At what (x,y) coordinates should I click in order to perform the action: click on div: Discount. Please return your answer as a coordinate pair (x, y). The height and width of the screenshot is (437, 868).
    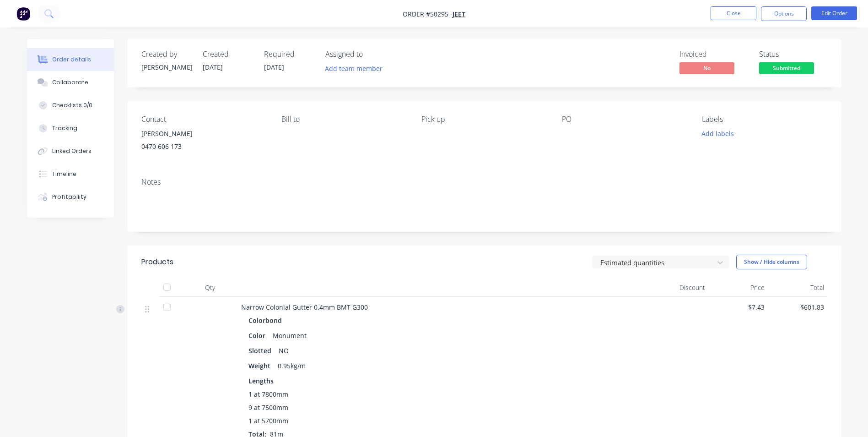
    Looking at the image, I should click on (679, 288).